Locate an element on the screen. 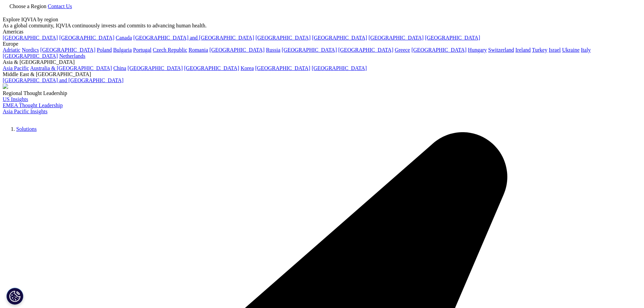 The width and height of the screenshot is (644, 308). a: Ireland is located at coordinates (523, 49).